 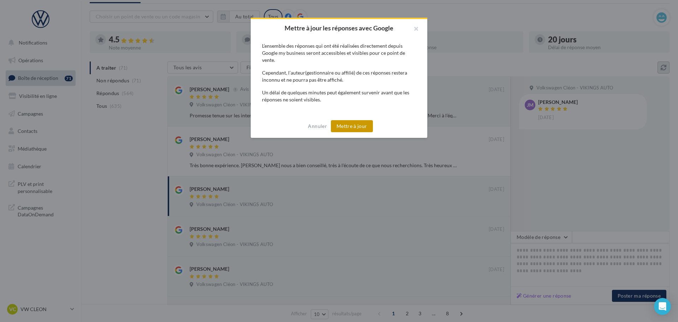 I want to click on span: L’ensemble des réponses qui ont été réalisées directement depuis Google my business seront access..., so click(x=334, y=53).